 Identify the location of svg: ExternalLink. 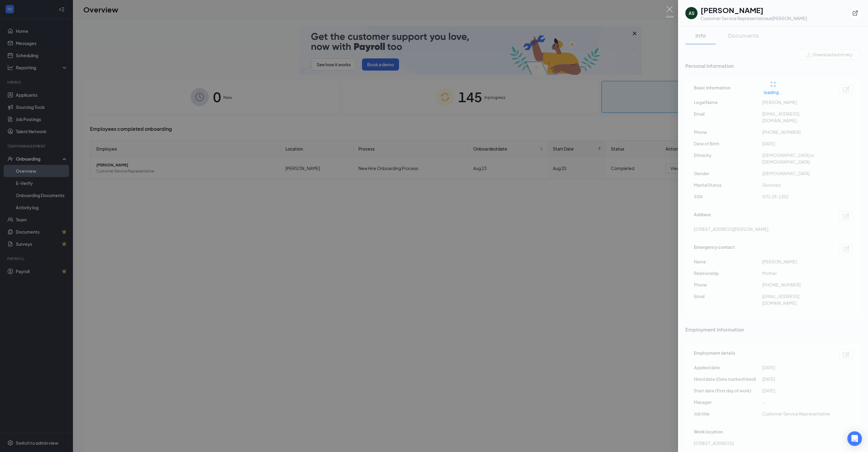
(855, 13).